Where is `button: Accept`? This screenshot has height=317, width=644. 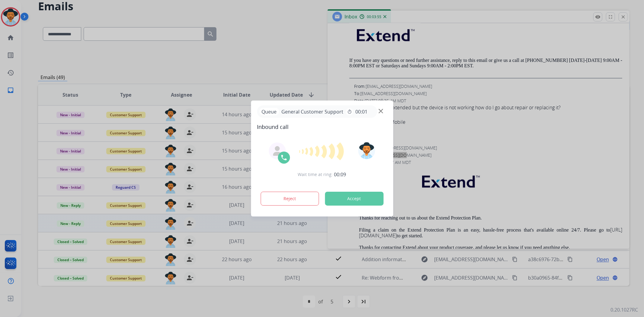 button: Accept is located at coordinates (354, 199).